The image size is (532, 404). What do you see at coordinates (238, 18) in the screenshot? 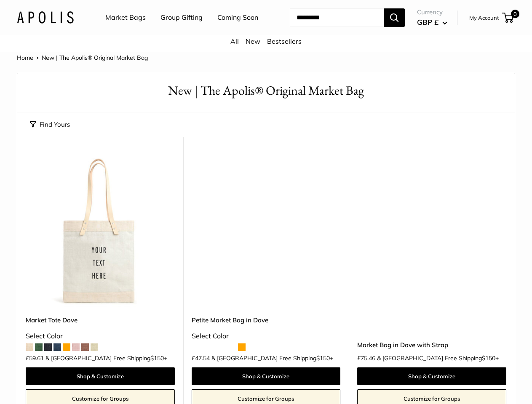
I see `a: Coming Soon` at bounding box center [238, 18].